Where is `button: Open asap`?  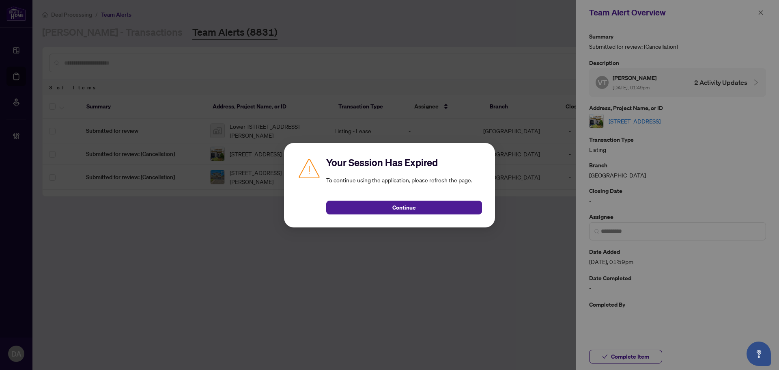 button: Open asap is located at coordinates (759, 353).